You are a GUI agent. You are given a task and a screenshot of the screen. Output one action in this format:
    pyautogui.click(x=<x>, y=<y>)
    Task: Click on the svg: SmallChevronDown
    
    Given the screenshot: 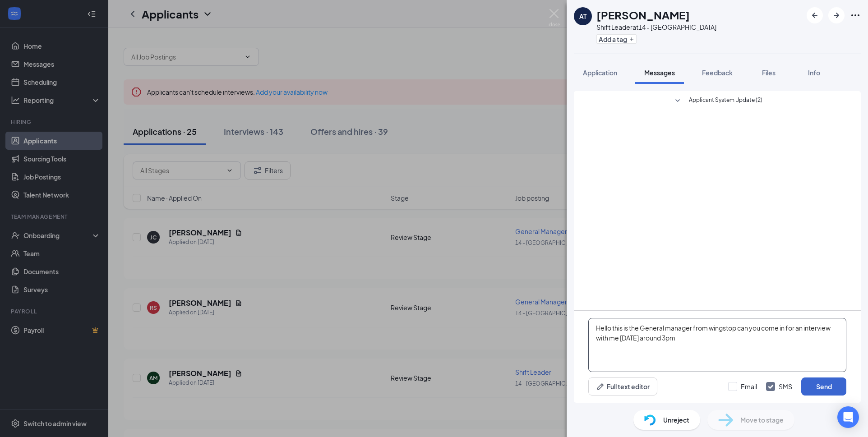 What is the action you would take?
    pyautogui.click(x=678, y=101)
    